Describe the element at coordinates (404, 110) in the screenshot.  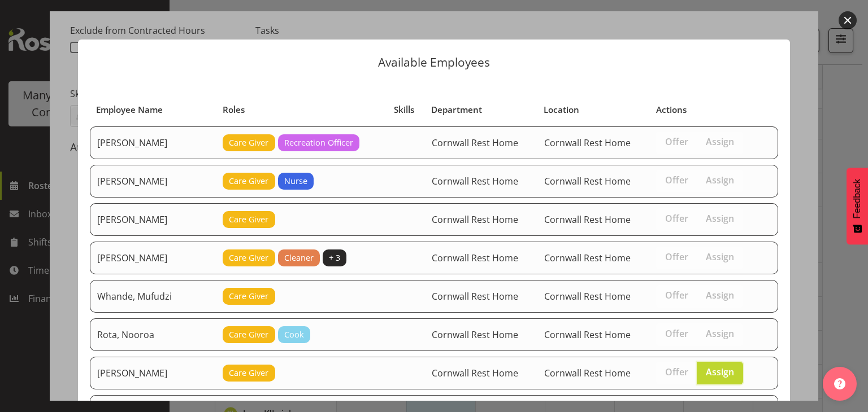
I see `span: Skills` at that location.